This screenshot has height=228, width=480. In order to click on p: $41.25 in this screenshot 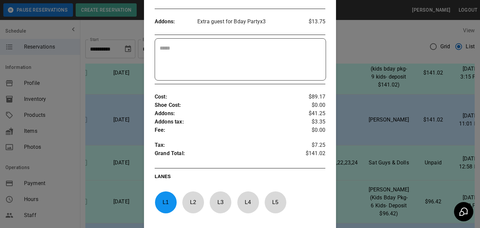, I will do `click(311, 114)`.